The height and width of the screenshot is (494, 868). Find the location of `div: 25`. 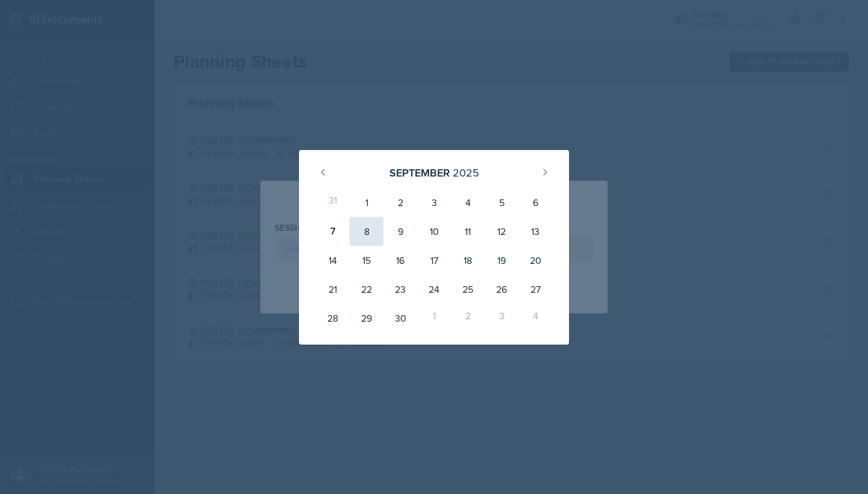

div: 25 is located at coordinates (468, 289).